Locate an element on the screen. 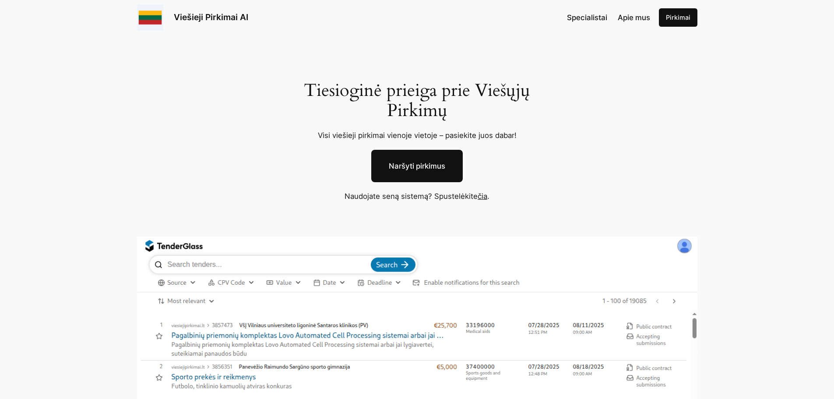 The image size is (834, 399). a: čia is located at coordinates (482, 196).